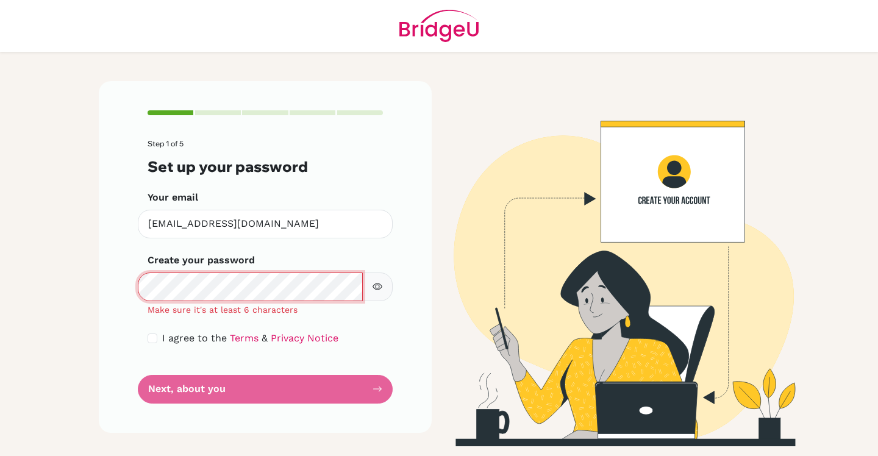 The image size is (878, 456). Describe the element at coordinates (265, 224) in the screenshot. I see `input: Insert your email*` at that location.